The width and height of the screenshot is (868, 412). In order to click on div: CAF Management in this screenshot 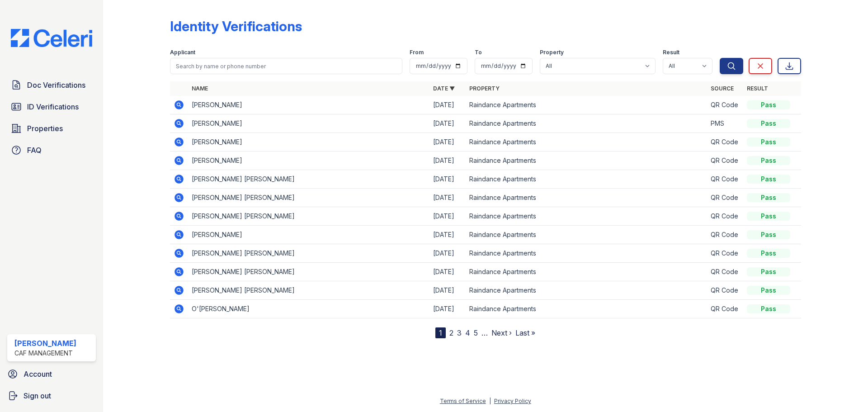, I will do `click(45, 353)`.